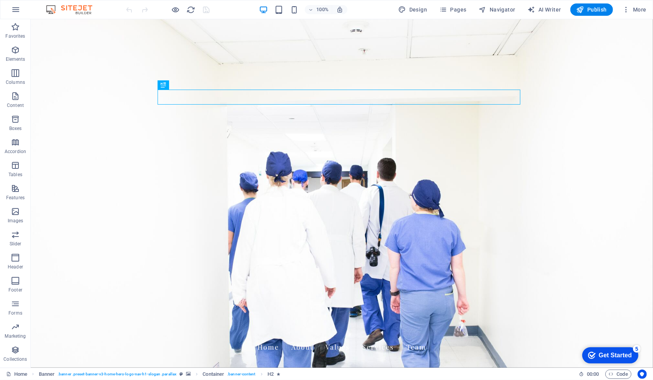 The image size is (653, 380). Describe the element at coordinates (453, 10) in the screenshot. I see `span: Pages` at that location.